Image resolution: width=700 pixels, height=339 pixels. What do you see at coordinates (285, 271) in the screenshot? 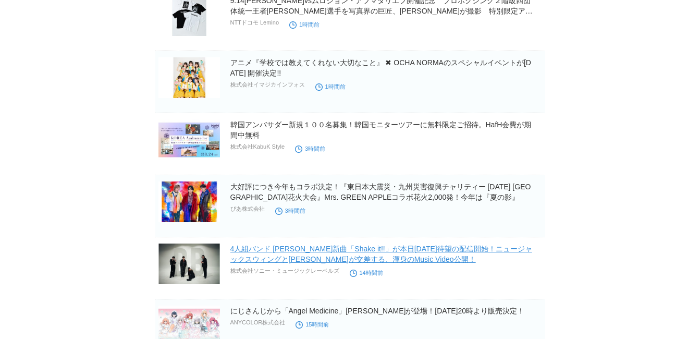
I see `p: 株式会社ソニー・ミュージックレーベルズ` at bounding box center [285, 271].